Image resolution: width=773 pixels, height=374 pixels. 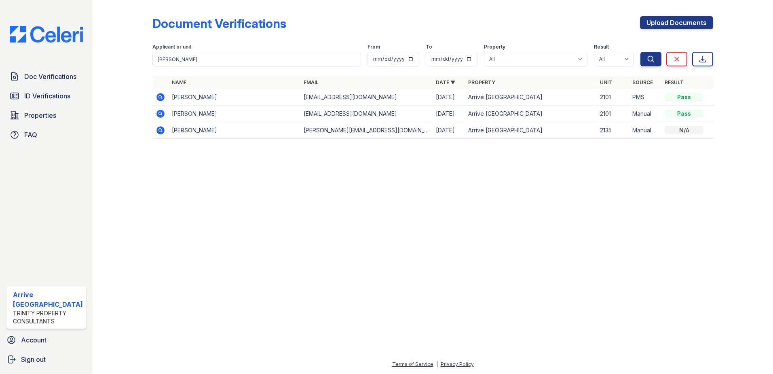 I want to click on a: FAQ, so click(x=46, y=135).